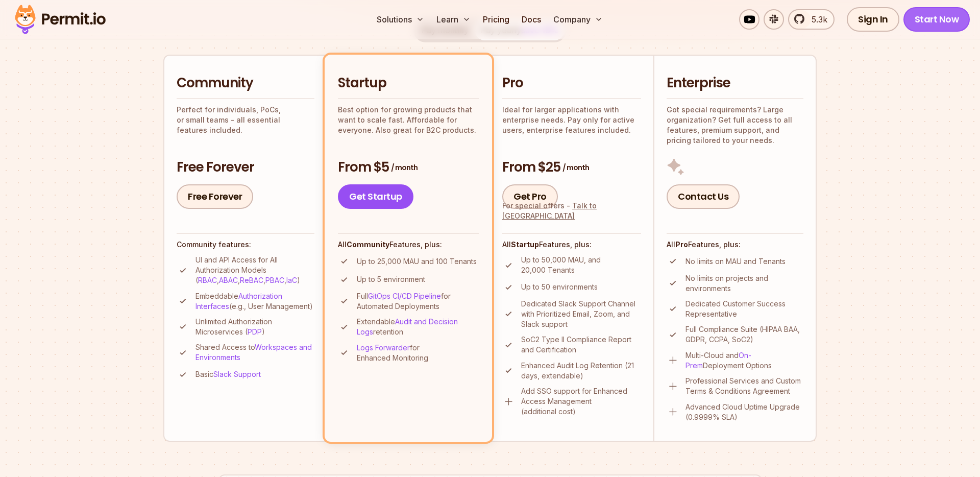  Describe the element at coordinates (530, 197) in the screenshot. I see `a: Get Pro` at that location.